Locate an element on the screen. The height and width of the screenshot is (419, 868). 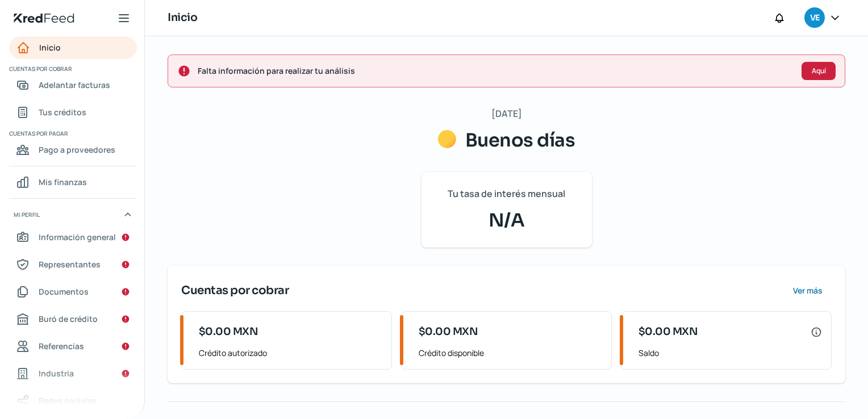
span: Adelantar facturas is located at coordinates (74, 85).